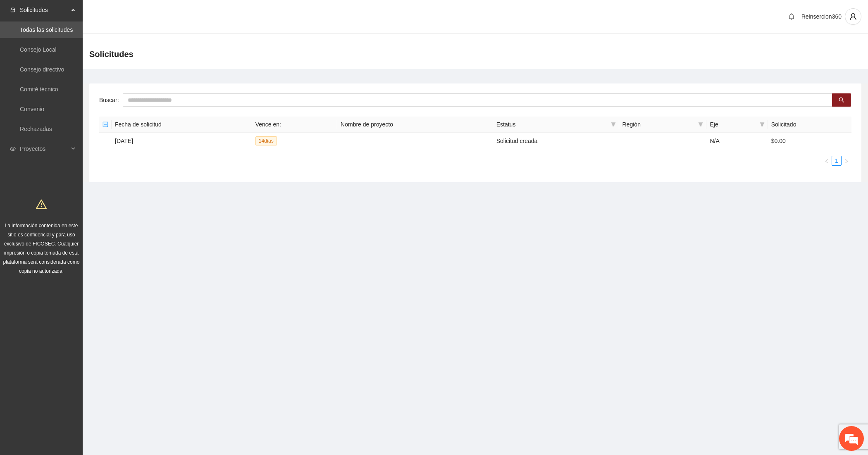  What do you see at coordinates (42, 204) in the screenshot?
I see `span: warning` at bounding box center [42, 204].